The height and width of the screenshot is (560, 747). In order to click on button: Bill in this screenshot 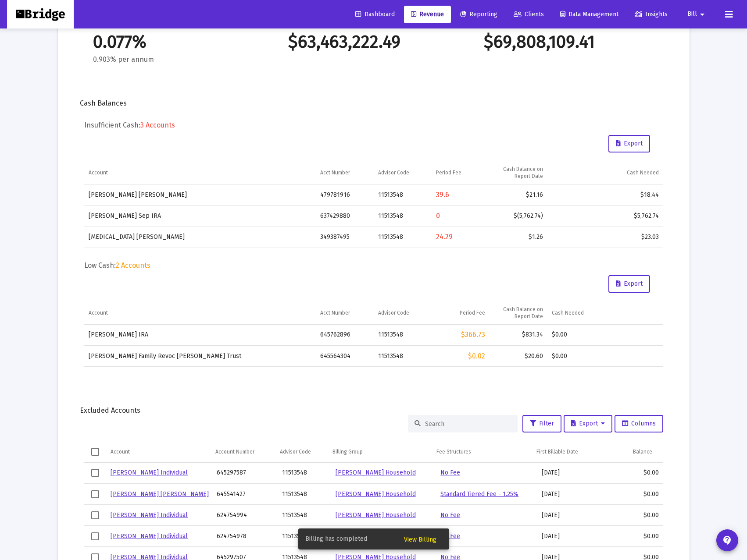, I will do `click(697, 14)`.